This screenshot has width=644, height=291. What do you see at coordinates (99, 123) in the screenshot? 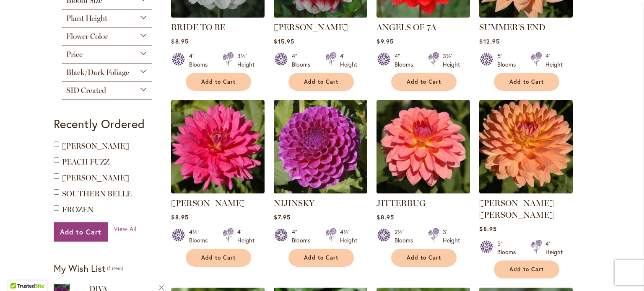
I see `strong: Recently Ordered` at bounding box center [99, 123].